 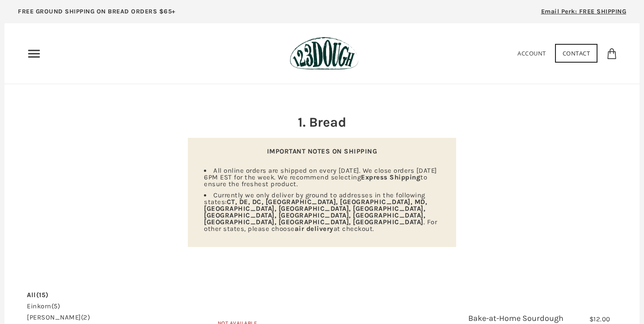 I want to click on strong: IMPORTANT NOTES ON SHIPPING, so click(x=322, y=151).